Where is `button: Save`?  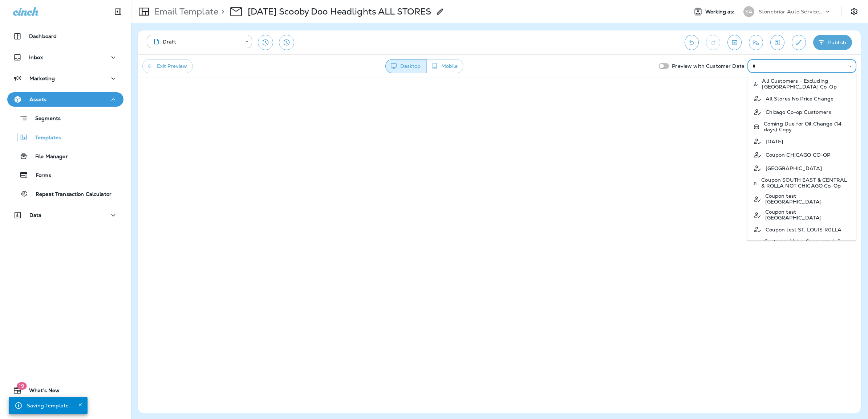
button: Save is located at coordinates (777, 43).